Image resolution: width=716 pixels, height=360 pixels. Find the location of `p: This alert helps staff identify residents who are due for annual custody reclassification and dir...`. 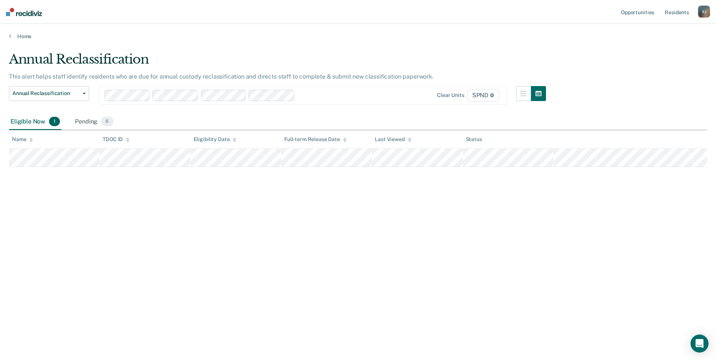

p: This alert helps staff identify residents who are due for annual custody reclassification and dir... is located at coordinates (221, 76).